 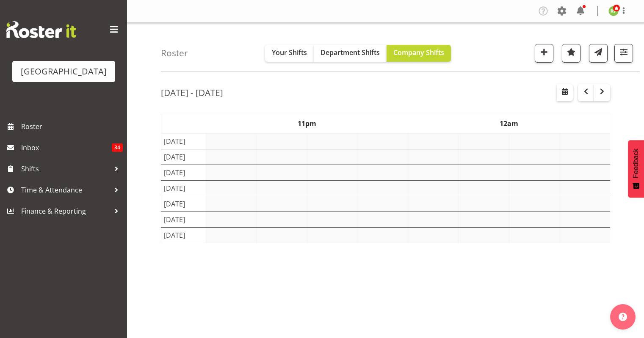 I want to click on button: Highlight an important date within the roster., so click(x=571, y=53).